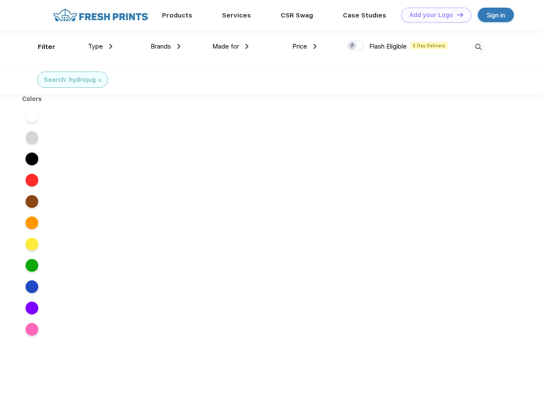 The image size is (542, 409). What do you see at coordinates (100, 80) in the screenshot?
I see `img: filter_cancel.svg` at bounding box center [100, 80].